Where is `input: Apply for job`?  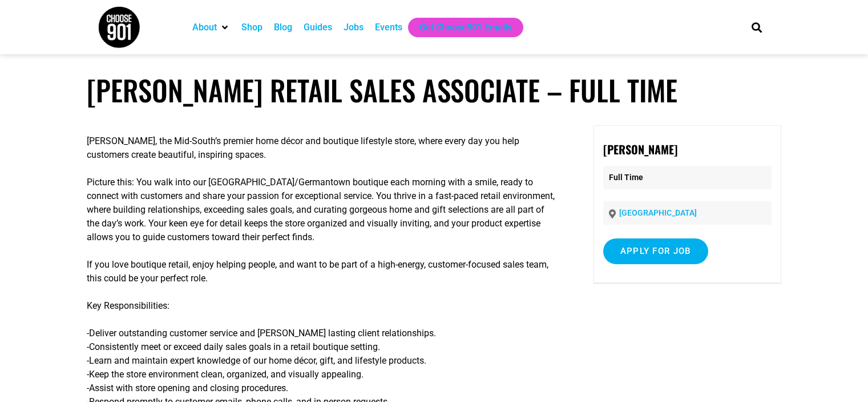
input: Apply for job is located at coordinates (656, 251).